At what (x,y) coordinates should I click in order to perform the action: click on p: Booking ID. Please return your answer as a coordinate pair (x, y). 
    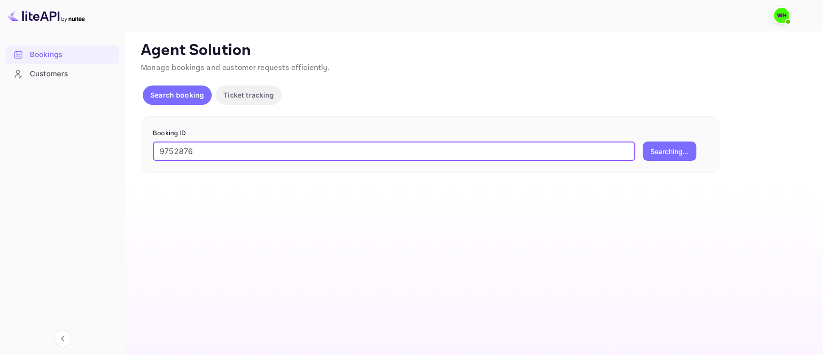
    Looking at the image, I should click on (430, 133).